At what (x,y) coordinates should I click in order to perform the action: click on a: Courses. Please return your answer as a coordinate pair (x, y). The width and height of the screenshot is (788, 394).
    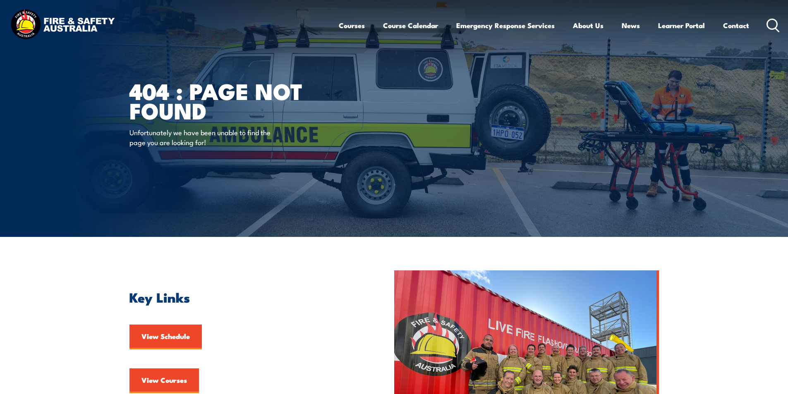
    Looking at the image, I should click on (352, 25).